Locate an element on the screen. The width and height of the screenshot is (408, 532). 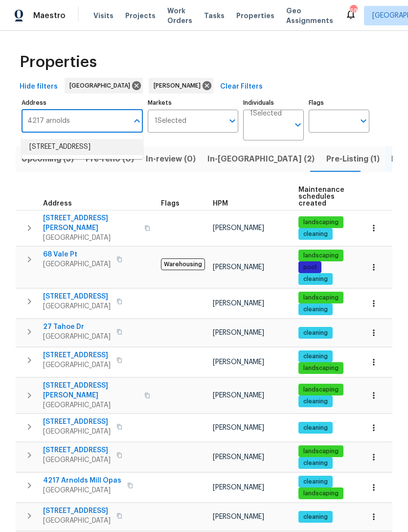
span: 4217 Arnolds Mill Opas is located at coordinates (82, 481).